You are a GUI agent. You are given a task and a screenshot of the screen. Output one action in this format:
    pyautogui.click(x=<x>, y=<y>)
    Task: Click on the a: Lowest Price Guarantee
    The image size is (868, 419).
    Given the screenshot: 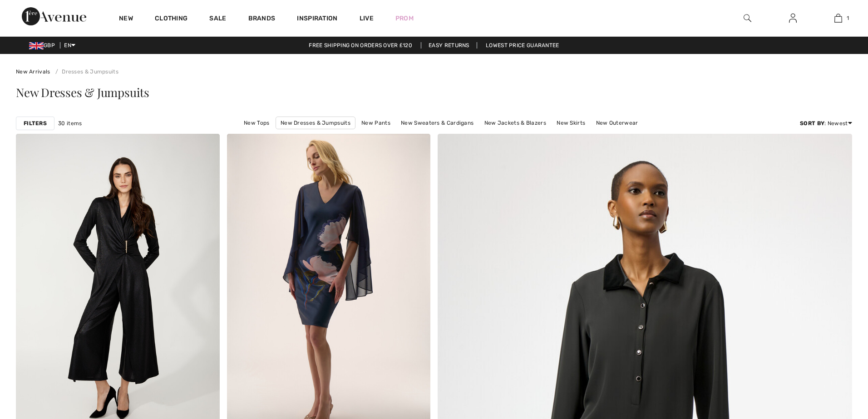 What is the action you would take?
    pyautogui.click(x=522, y=45)
    